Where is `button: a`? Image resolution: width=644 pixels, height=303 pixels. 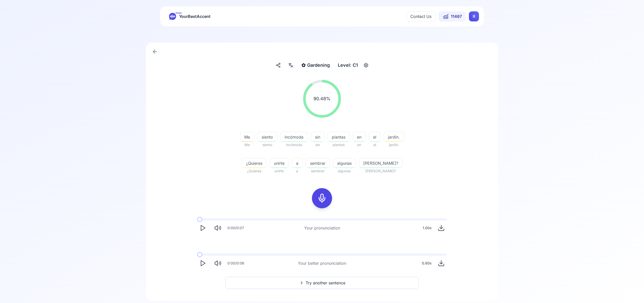
button: a is located at coordinates (297, 163).